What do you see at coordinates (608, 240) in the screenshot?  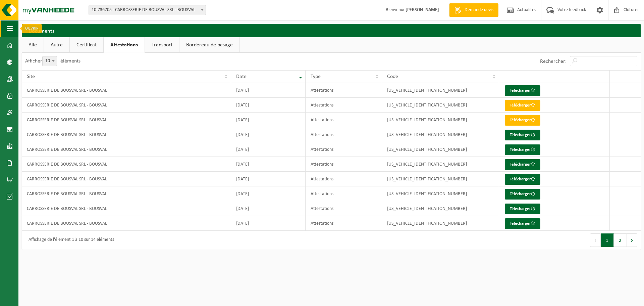 I see `button: 1` at bounding box center [608, 240].